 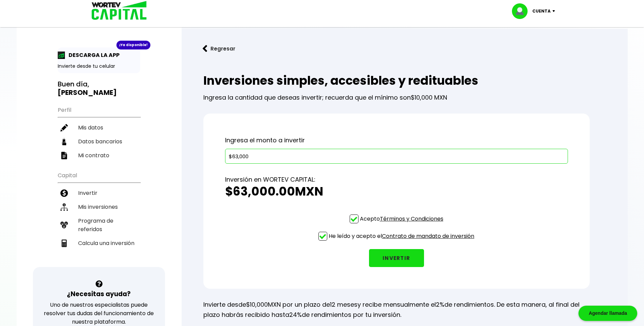 What do you see at coordinates (64, 207) in the screenshot?
I see `img: inversiones-icon.6695dc30.svg` at bounding box center [64, 207].